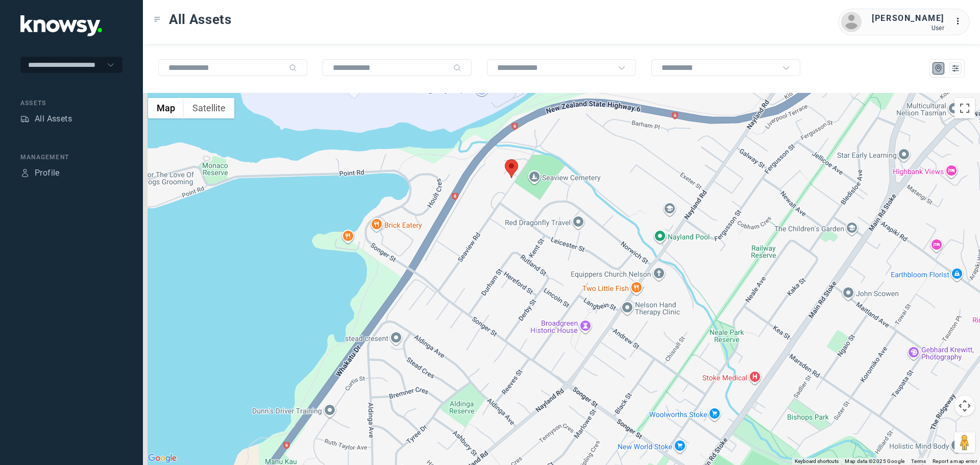  What do you see at coordinates (908, 28) in the screenshot?
I see `div: User` at bounding box center [908, 28].